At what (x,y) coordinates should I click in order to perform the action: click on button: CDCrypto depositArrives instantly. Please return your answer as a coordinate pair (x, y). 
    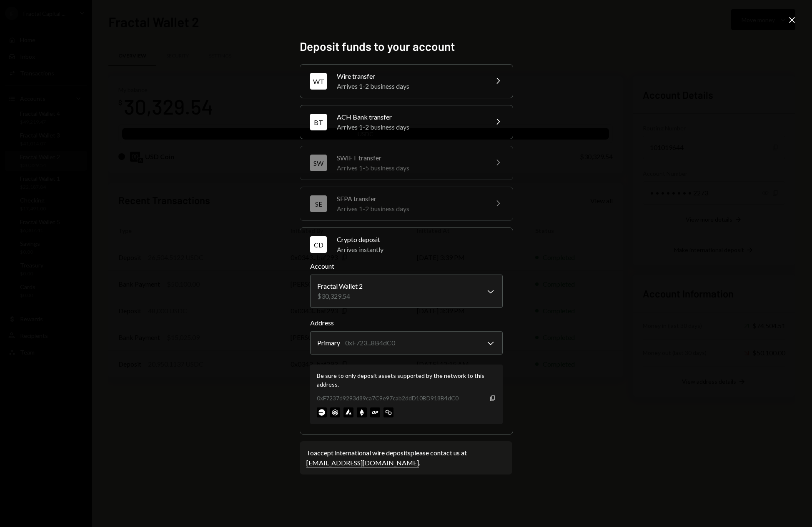
    Looking at the image, I should click on (406, 245).